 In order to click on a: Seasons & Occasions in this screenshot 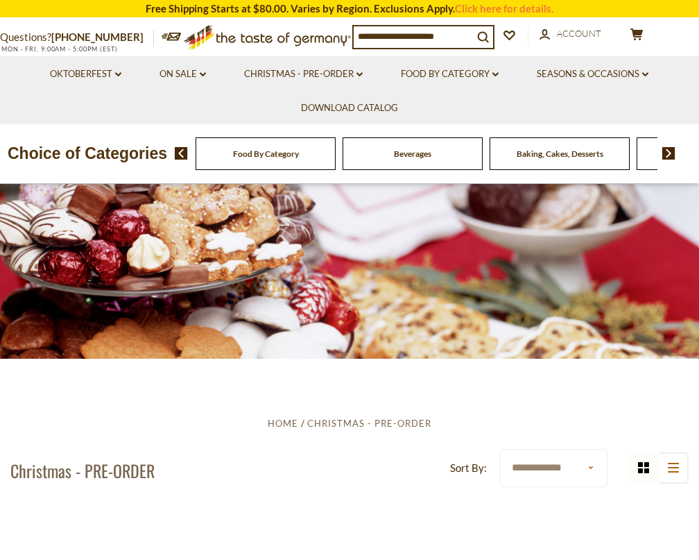, I will do `click(592, 74)`.